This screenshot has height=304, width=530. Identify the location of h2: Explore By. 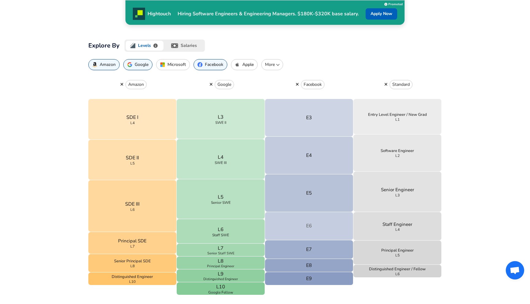
(104, 46).